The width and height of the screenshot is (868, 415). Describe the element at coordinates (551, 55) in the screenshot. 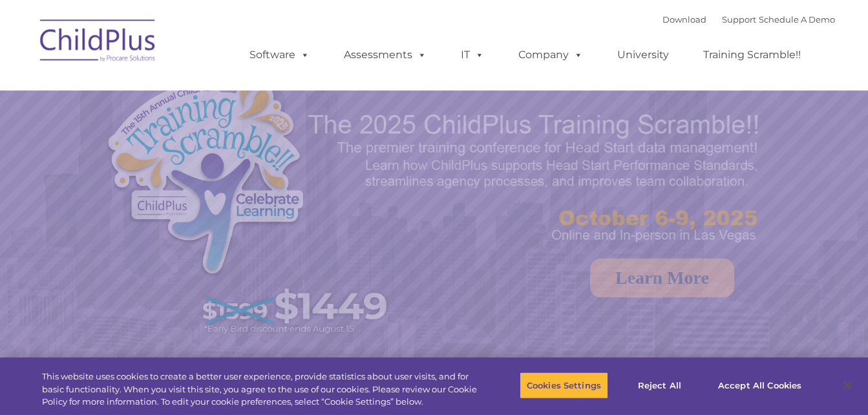

I see `a: Company` at that location.